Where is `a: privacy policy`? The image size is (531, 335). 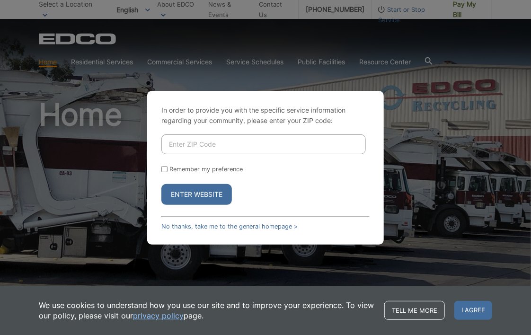 a: privacy policy is located at coordinates (158, 316).